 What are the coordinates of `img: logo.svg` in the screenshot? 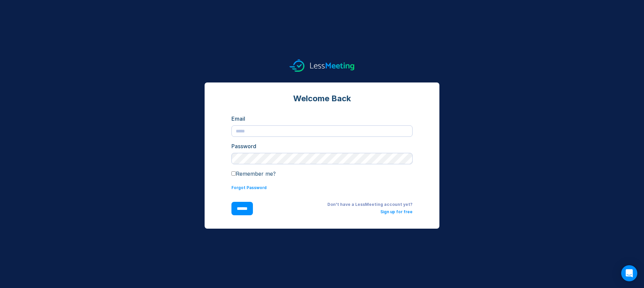 It's located at (322, 65).